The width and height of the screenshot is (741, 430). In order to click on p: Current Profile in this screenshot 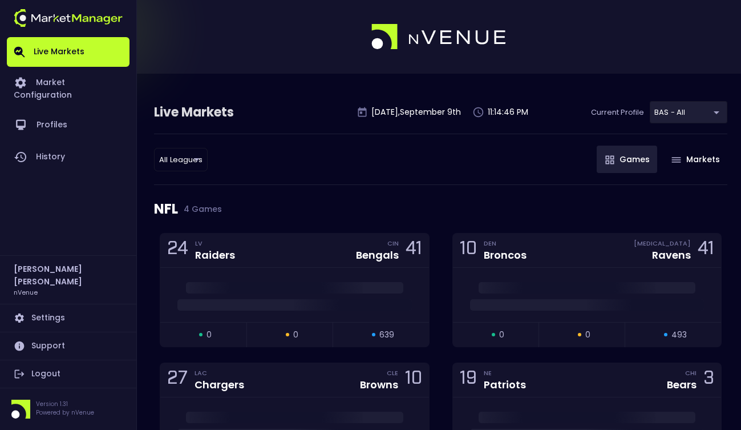, I will do `click(617, 112)`.